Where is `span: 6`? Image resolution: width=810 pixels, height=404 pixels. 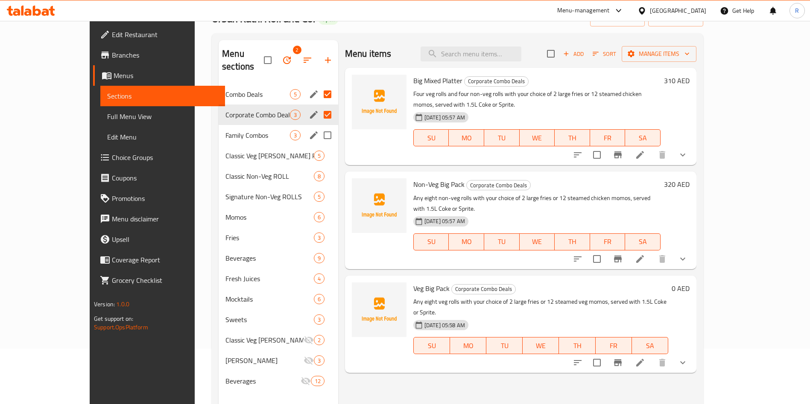
span: 6 is located at coordinates (319, 299).